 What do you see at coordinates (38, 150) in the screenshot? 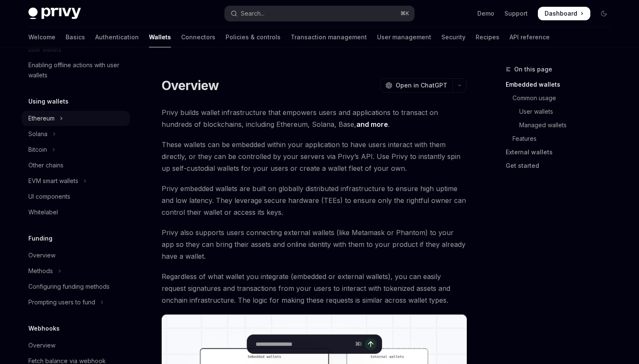
I see `div: Bitcoin` at bounding box center [38, 150].